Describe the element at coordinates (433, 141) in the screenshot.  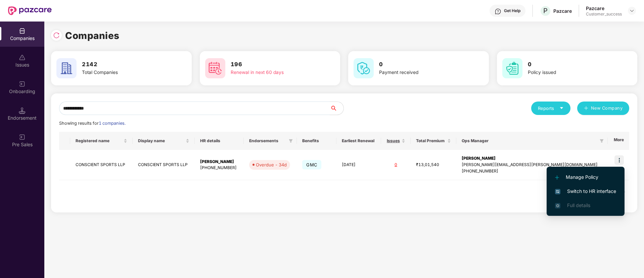
I see `th: Total Premium` at that location.